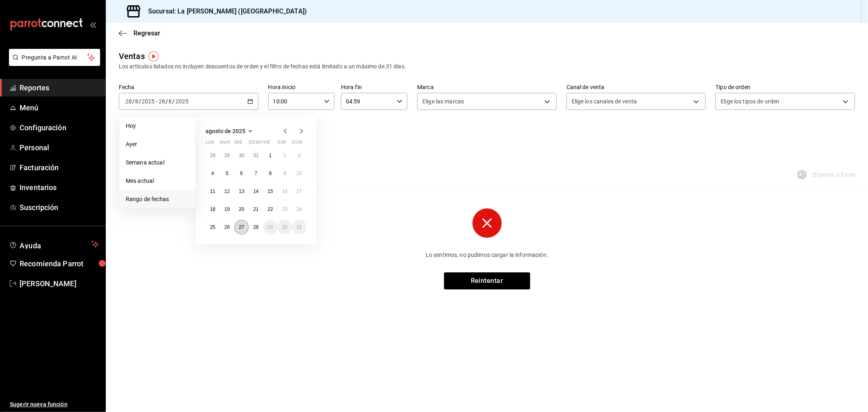 The image size is (868, 412). What do you see at coordinates (55, 58) in the screenshot?
I see `span: Pregunta a Parrot AI` at bounding box center [55, 58].